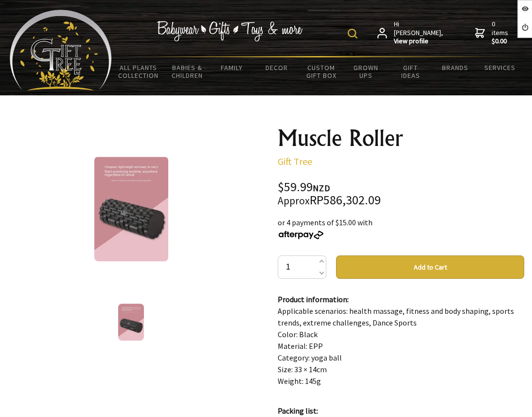 This screenshot has width=532, height=417. Describe the element at coordinates (500, 32) in the screenshot. I see `span: 0 items` at that location.